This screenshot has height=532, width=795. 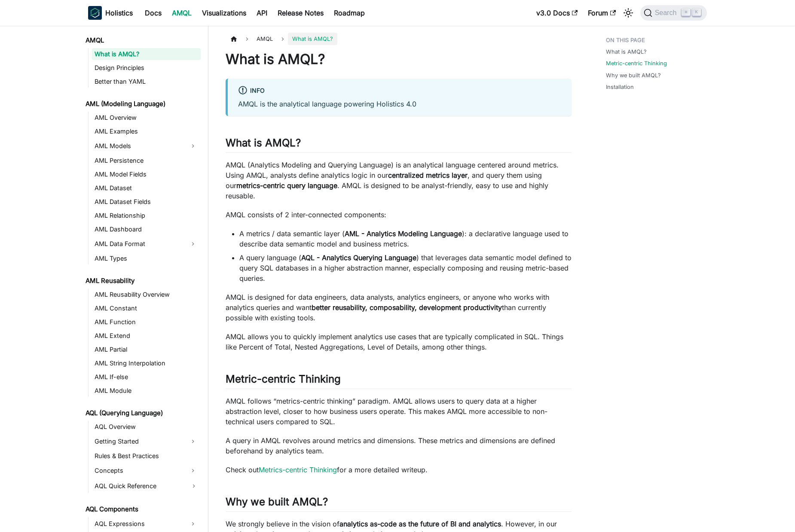 What do you see at coordinates (146, 322) in the screenshot?
I see `a: AML Function` at bounding box center [146, 322].